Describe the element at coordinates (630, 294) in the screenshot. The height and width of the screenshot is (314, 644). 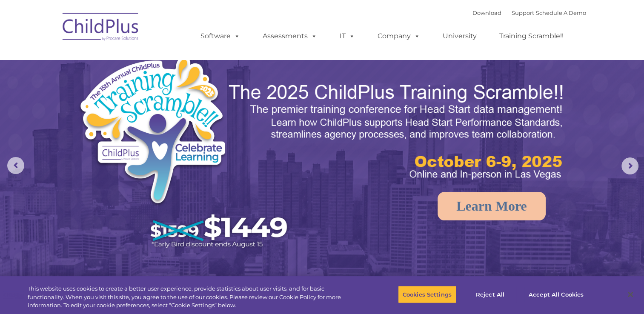
I see `button: Close` at that location.